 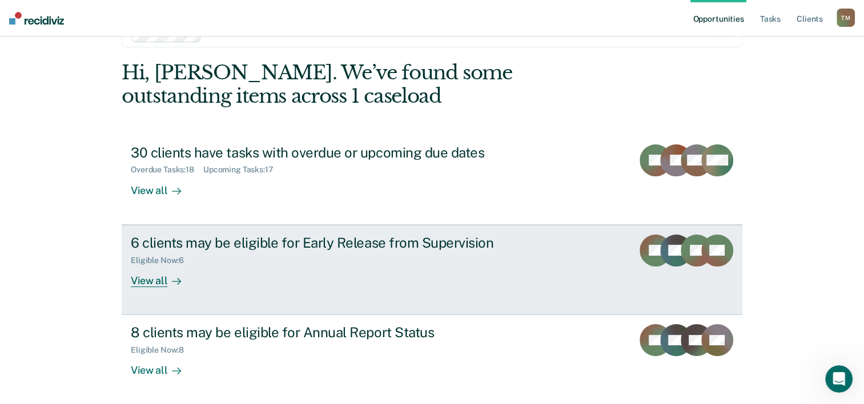 What do you see at coordinates (162, 260) in the screenshot?
I see `div: Eligible Now : 6` at bounding box center [162, 260].